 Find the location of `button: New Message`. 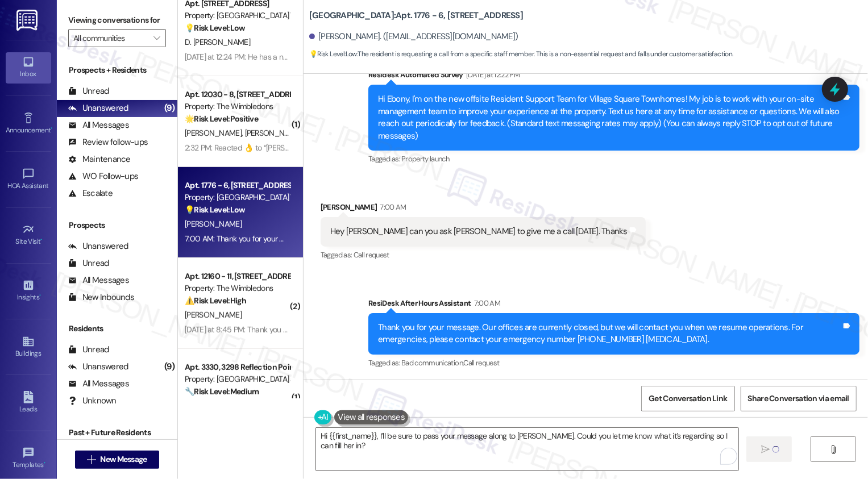

button: New Message is located at coordinates (117, 459).